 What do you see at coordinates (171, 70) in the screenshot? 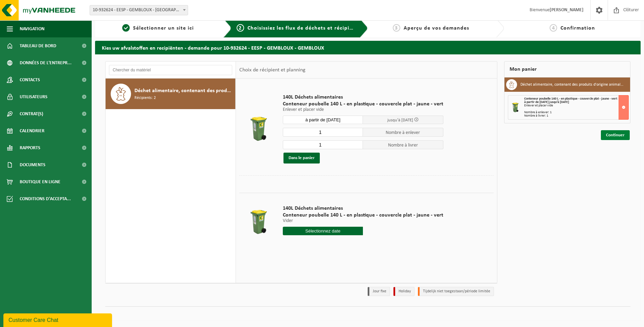
I see `input: Chercher du matériel` at bounding box center [171, 70].